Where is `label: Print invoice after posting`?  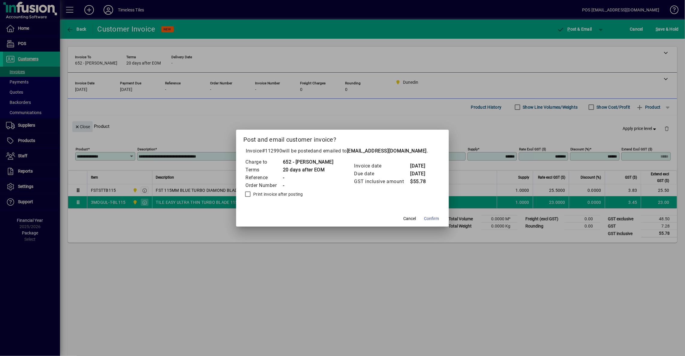
label: Print invoice after posting is located at coordinates (278, 194).